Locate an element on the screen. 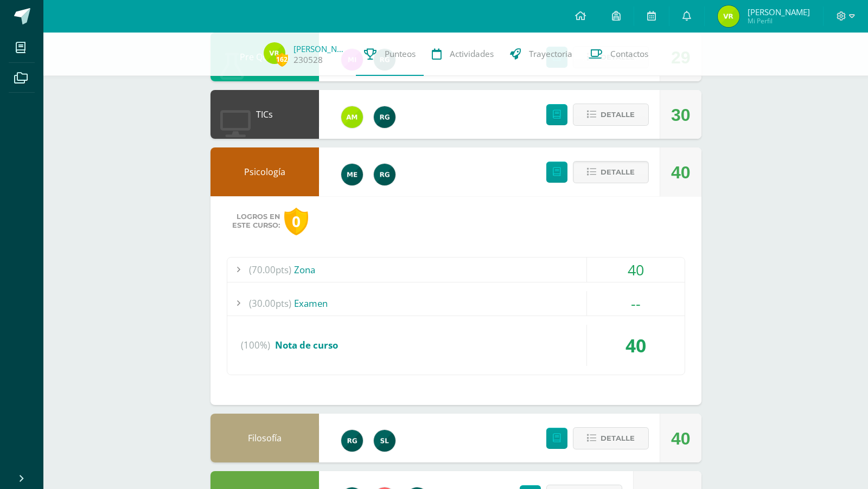  span: Punteos is located at coordinates (400, 54).